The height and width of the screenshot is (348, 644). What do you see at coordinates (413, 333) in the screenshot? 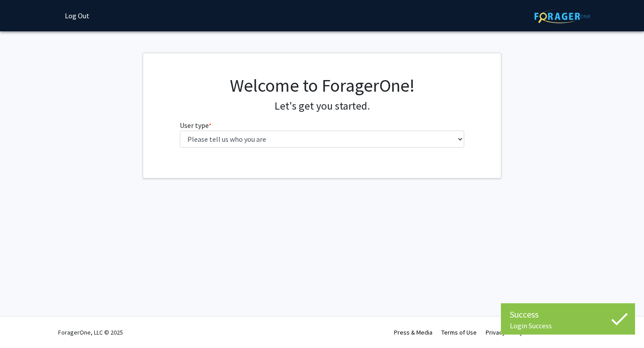
I see `a: Press & Media` at bounding box center [413, 333].